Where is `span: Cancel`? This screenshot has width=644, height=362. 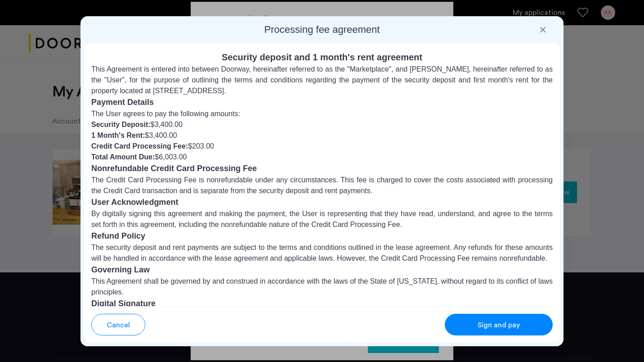
span: Cancel is located at coordinates (119, 325).